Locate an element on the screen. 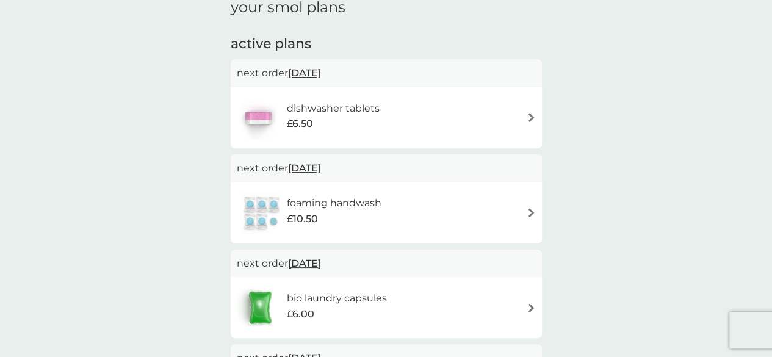 The height and width of the screenshot is (357, 772). img: dishwasher tablets is located at coordinates (258, 118).